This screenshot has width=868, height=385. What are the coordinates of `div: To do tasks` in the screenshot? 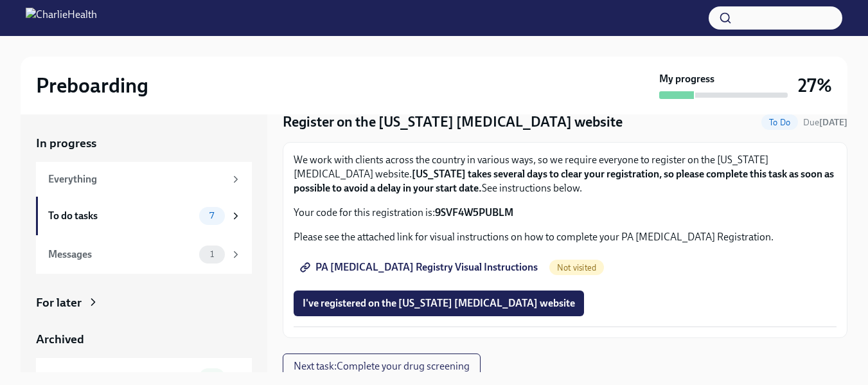 It's located at (121, 216).